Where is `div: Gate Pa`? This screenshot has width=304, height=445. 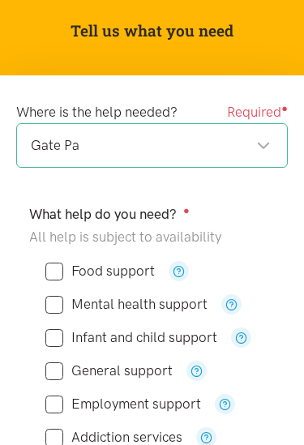
div: Gate Pa is located at coordinates (151, 145).